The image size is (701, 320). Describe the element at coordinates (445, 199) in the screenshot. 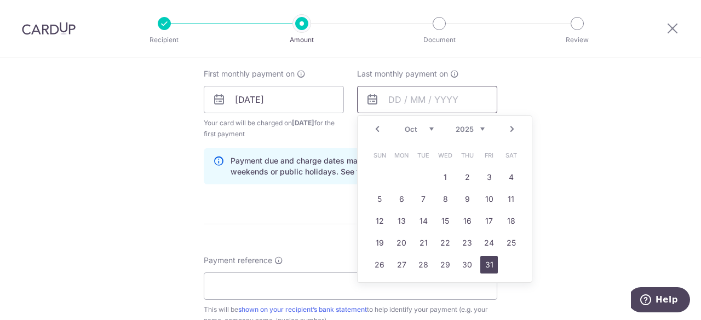

I see `a: 8` at that location.